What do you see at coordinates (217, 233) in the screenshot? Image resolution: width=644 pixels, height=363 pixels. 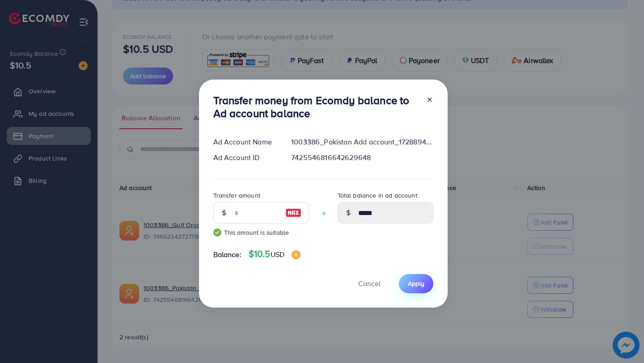 I see `img: guide` at bounding box center [217, 233].